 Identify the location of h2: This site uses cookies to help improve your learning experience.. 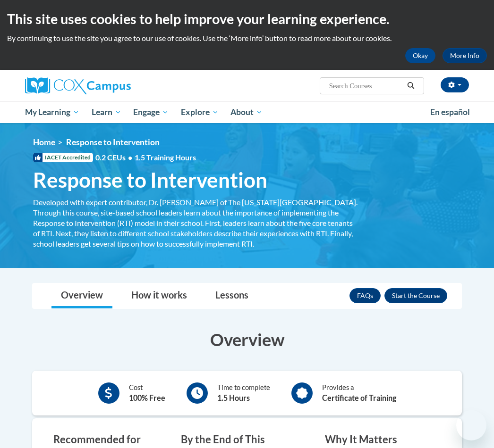
(247, 19).